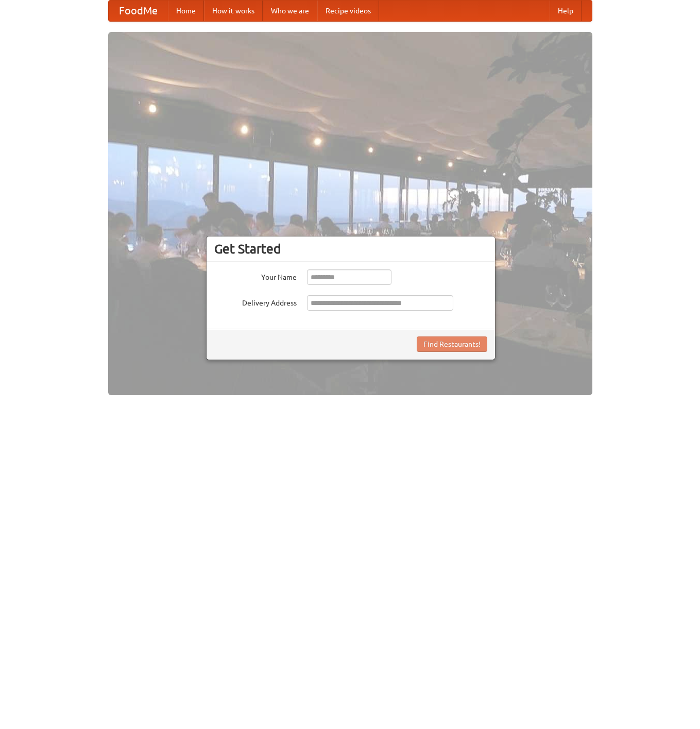 The height and width of the screenshot is (729, 700). Describe the element at coordinates (256, 276) in the screenshot. I see `label: Your Name` at that location.